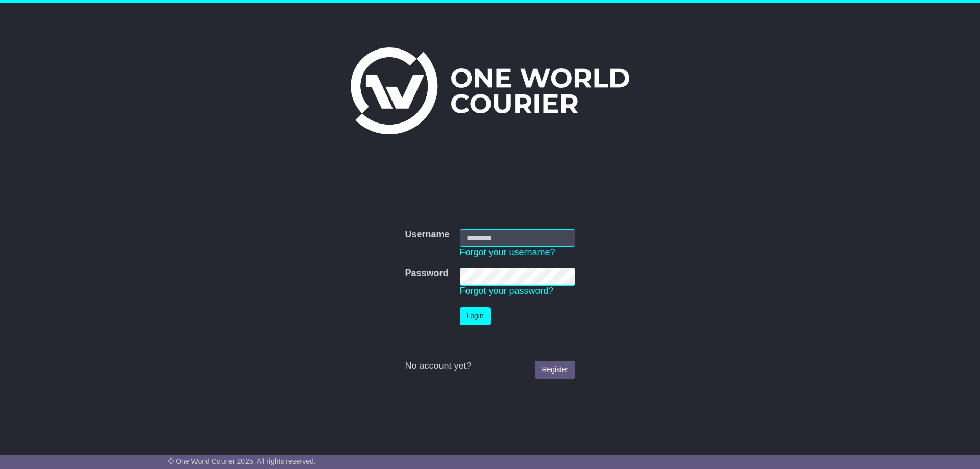 The width and height of the screenshot is (980, 469). What do you see at coordinates (426, 273) in the screenshot?
I see `label: Password` at bounding box center [426, 273].